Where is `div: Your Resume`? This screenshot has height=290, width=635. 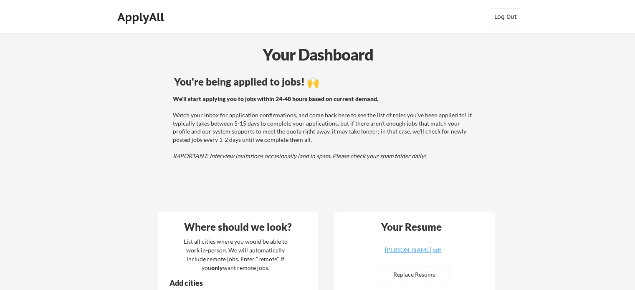
div: Your Resume is located at coordinates (411, 227).